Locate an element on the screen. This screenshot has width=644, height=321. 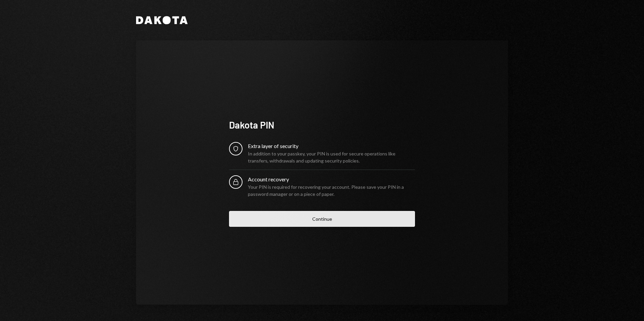
div: In addition to your passkey, your PIN is used for secure operations like transfers, withdrawals a... is located at coordinates (331, 157).